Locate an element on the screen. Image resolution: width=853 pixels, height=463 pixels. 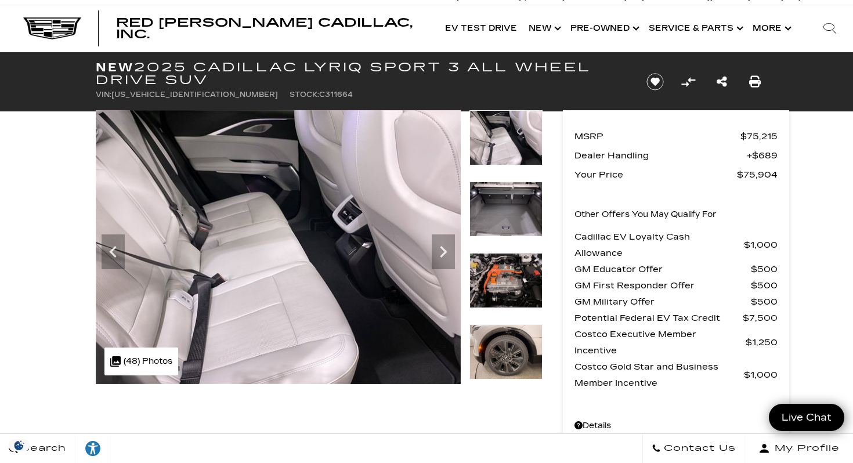
div: (48) Photos is located at coordinates (141, 362).